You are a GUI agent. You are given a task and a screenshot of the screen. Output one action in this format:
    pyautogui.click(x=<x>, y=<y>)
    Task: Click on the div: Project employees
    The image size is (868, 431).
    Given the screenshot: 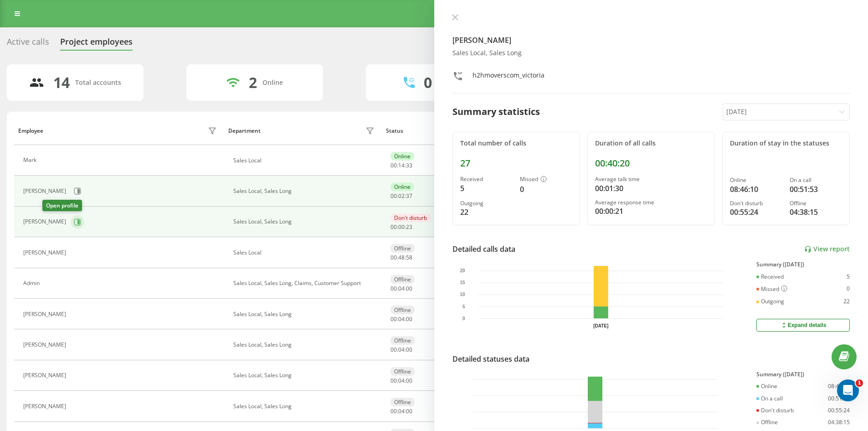 What is the action you would take?
    pyautogui.click(x=96, y=44)
    